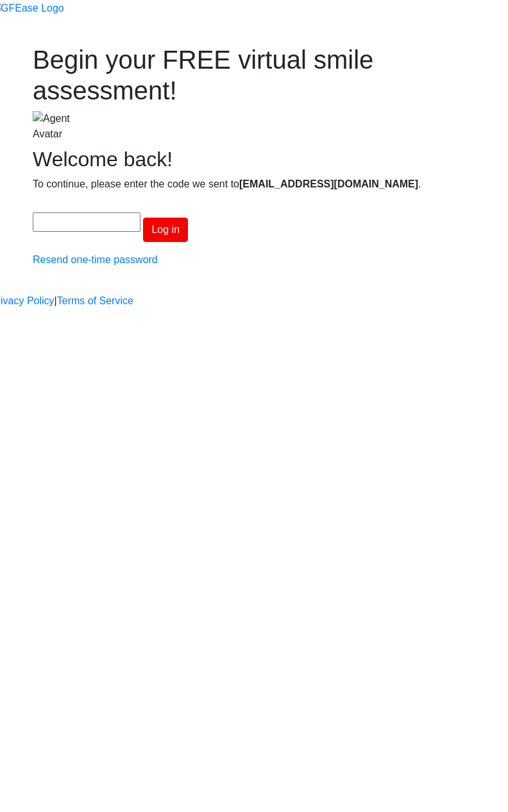 The image size is (508, 812). Describe the element at coordinates (95, 301) in the screenshot. I see `a: Terms of Service` at that location.